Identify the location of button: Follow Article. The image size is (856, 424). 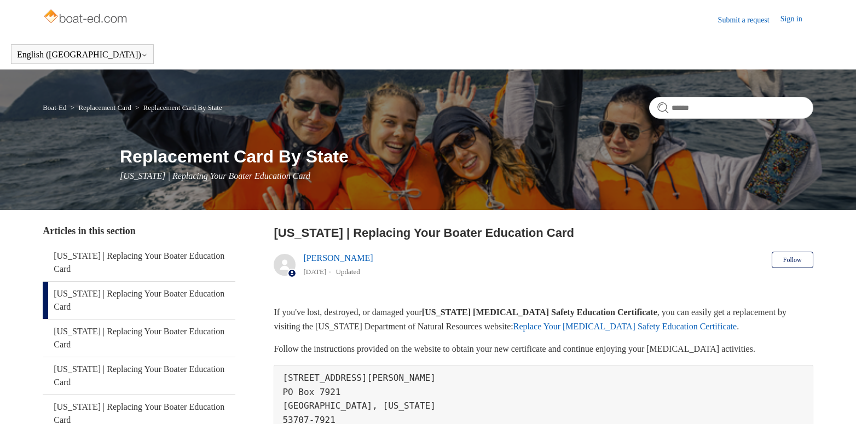
(793, 260).